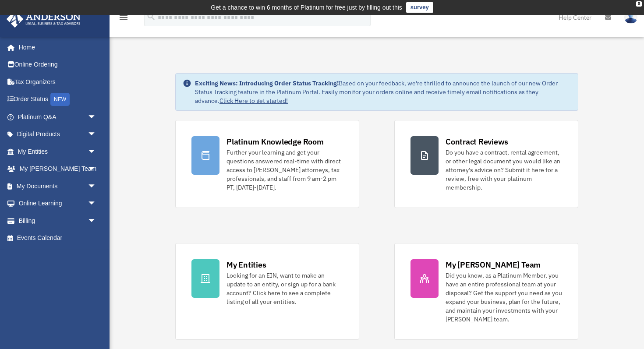  What do you see at coordinates (504, 297) in the screenshot?
I see `div: Did you know, as a Platinum Member, you have an entire professional team at your disposal? Get th...` at bounding box center [504, 297].